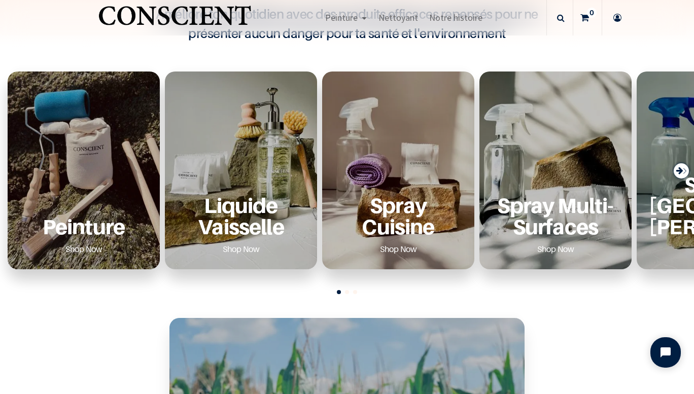 The image size is (694, 394). Describe the element at coordinates (342, 17) in the screenshot. I see `span: Peinture` at that location.